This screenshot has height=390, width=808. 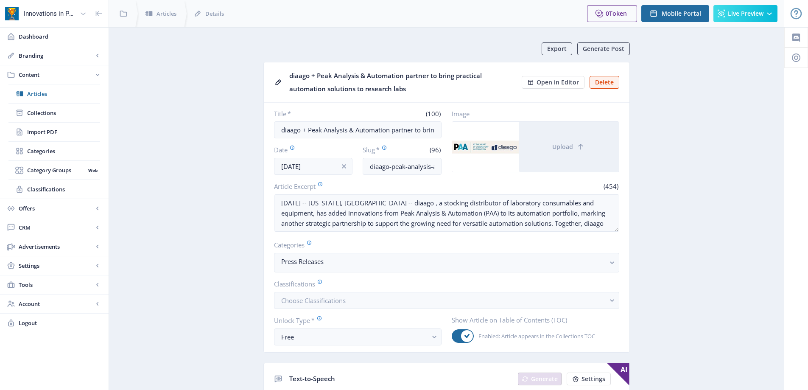 What do you see at coordinates (745, 14) in the screenshot?
I see `button: Live Preview` at bounding box center [745, 14].